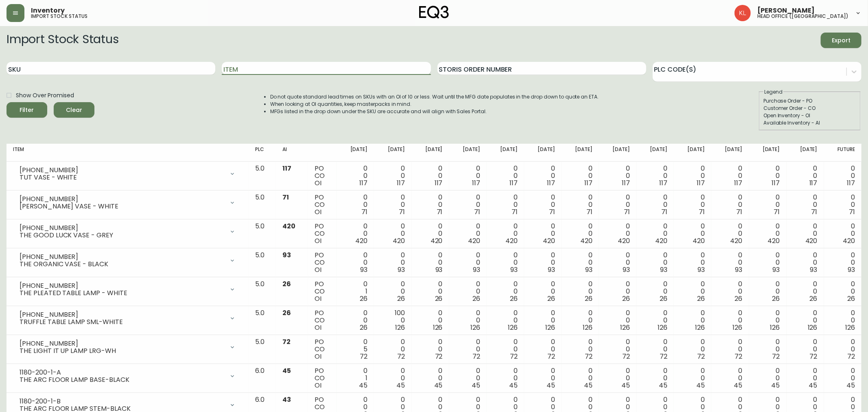 The image size is (868, 412). I want to click on button: Filter, so click(27, 110).